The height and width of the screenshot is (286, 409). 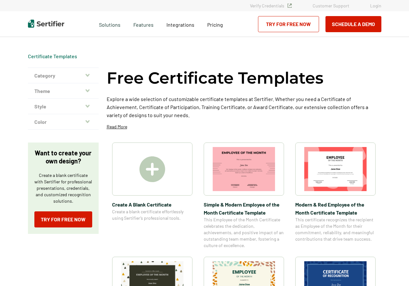 What do you see at coordinates (331, 5) in the screenshot?
I see `a: Customer Support` at bounding box center [331, 5].